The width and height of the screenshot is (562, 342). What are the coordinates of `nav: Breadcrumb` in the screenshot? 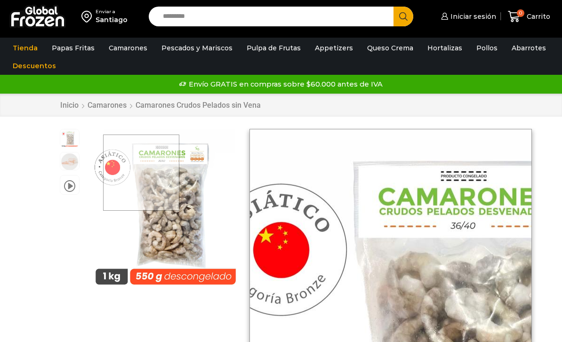 It's located at (161, 105).